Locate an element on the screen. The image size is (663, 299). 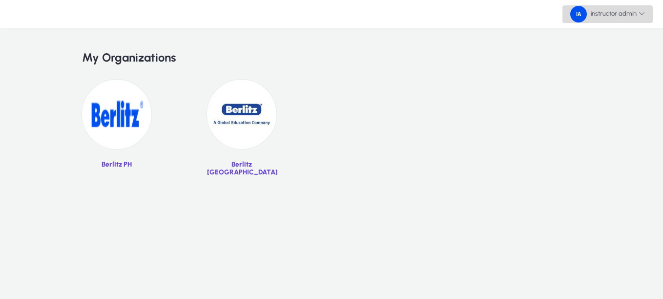
a: Berlitz PH is located at coordinates (117, 131).